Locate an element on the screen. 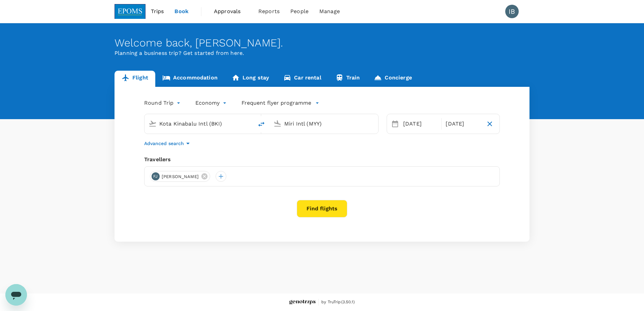 The height and width of the screenshot is (311, 644). span: Approvals is located at coordinates (231, 11).